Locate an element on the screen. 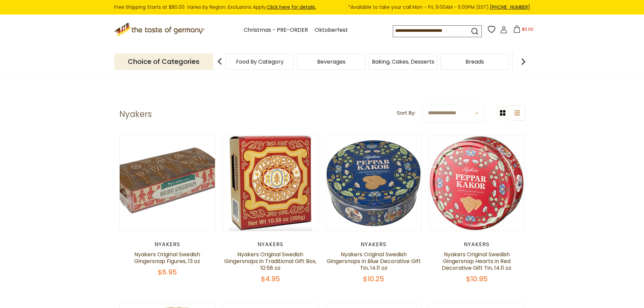 This screenshot has height=308, width=644. a: Food By Category is located at coordinates (260, 62).